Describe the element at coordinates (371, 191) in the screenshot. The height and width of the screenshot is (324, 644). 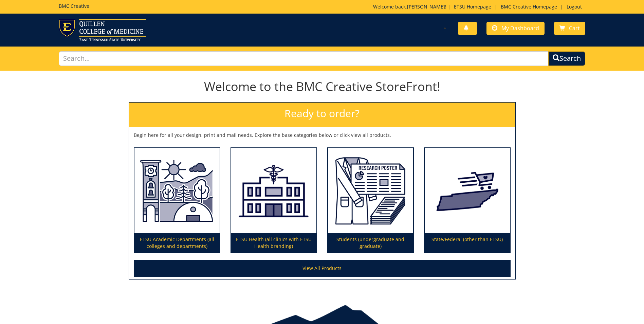
I see `img: Students (undergraduate and graduate)` at that location.